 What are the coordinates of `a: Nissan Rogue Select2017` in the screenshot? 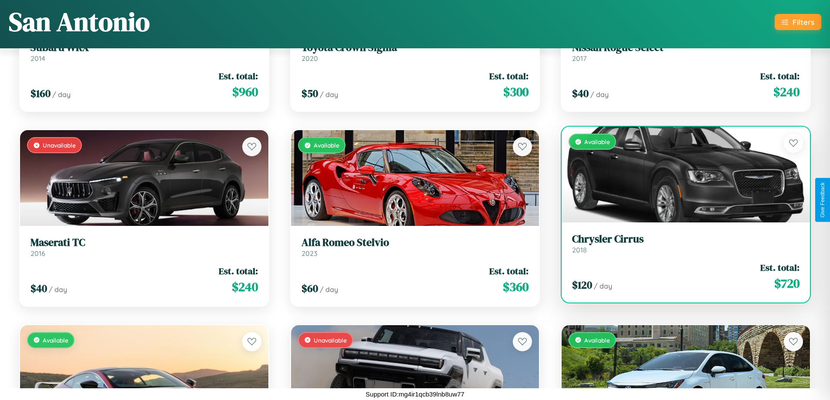 It's located at (685, 52).